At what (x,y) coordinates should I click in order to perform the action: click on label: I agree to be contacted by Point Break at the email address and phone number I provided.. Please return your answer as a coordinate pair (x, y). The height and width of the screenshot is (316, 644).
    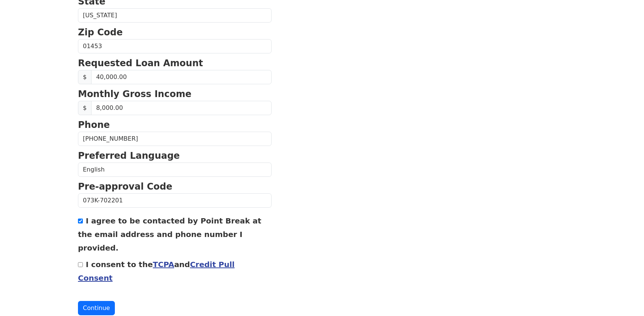
    Looking at the image, I should click on (169, 234).